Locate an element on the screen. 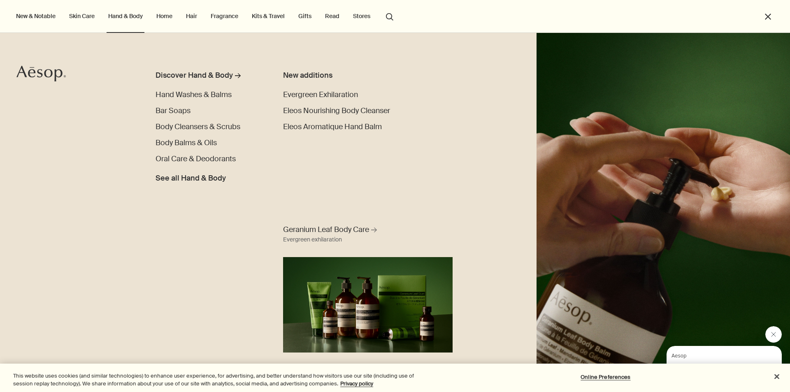 This screenshot has width=790, height=392. a: Bar Soaps is located at coordinates (173, 111).